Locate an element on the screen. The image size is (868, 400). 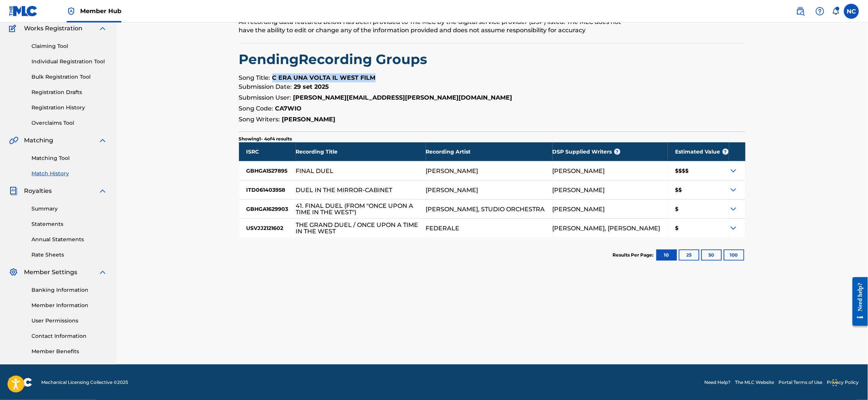
a: Rate Sheets is located at coordinates (69, 255).